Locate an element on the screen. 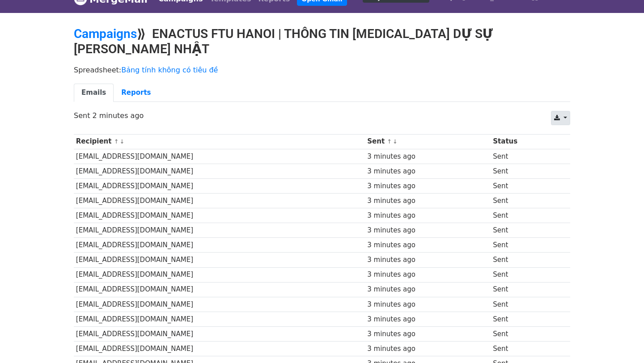  a: Campaigns is located at coordinates (105, 34).